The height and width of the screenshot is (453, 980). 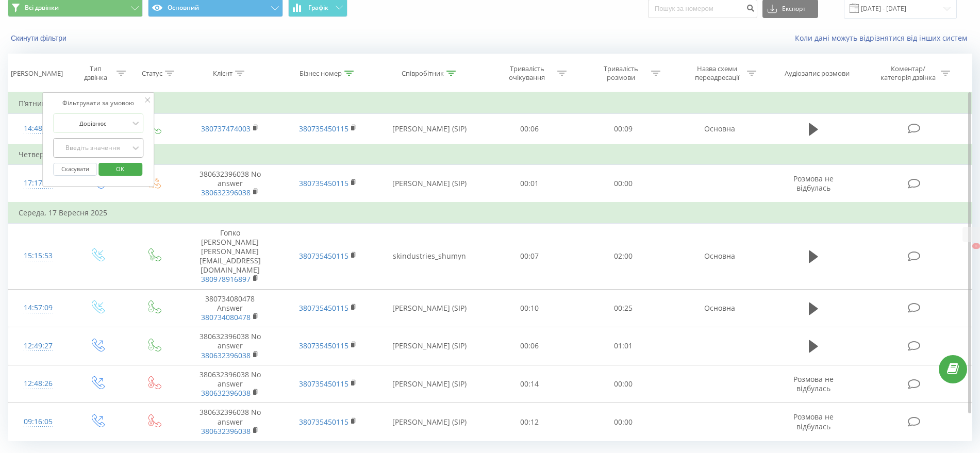 What do you see at coordinates (223, 73) in the screenshot?
I see `div: Клієнт` at bounding box center [223, 73].